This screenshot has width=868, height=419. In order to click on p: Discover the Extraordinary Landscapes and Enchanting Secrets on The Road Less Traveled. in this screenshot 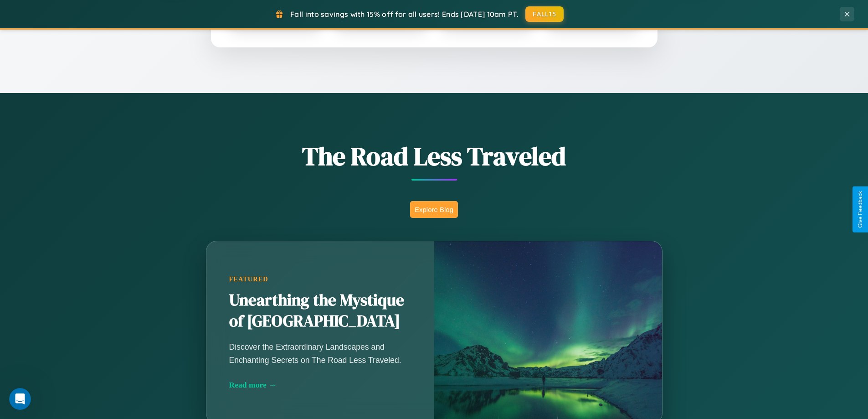, I will do `click(320, 353)`.